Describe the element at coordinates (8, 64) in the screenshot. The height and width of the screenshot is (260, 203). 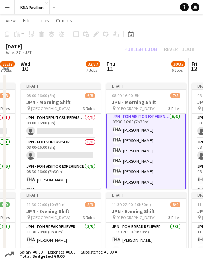
I see `span: 35/37` at that location.